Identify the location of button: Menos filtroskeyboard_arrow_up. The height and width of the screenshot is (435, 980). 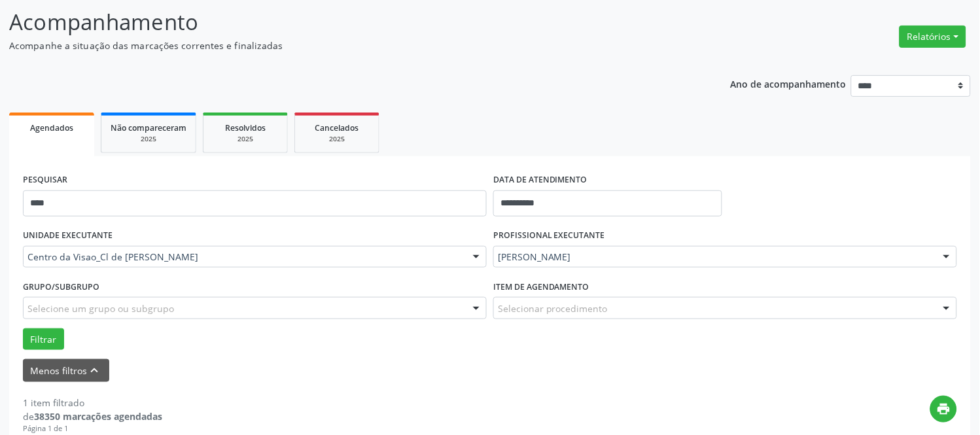
(66, 370).